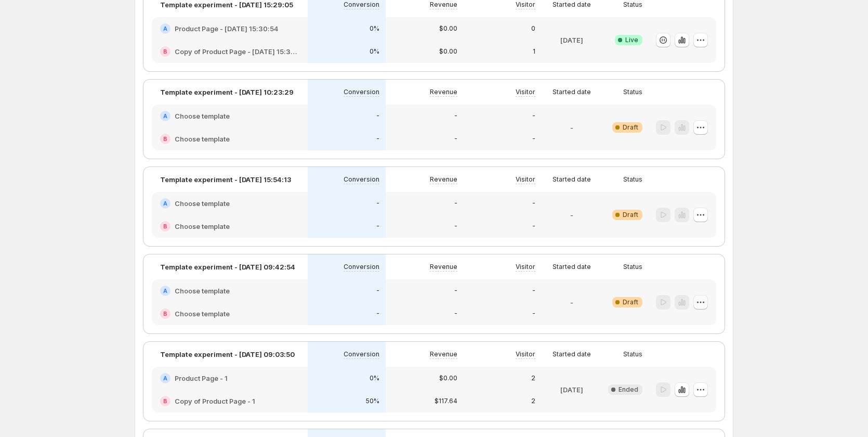 This screenshot has width=868, height=437. I want to click on span: Live, so click(631, 40).